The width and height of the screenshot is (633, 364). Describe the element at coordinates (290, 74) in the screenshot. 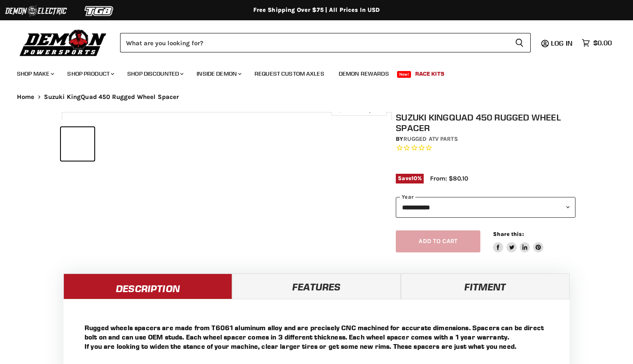

I see `a: Request Custom Axles` at that location.